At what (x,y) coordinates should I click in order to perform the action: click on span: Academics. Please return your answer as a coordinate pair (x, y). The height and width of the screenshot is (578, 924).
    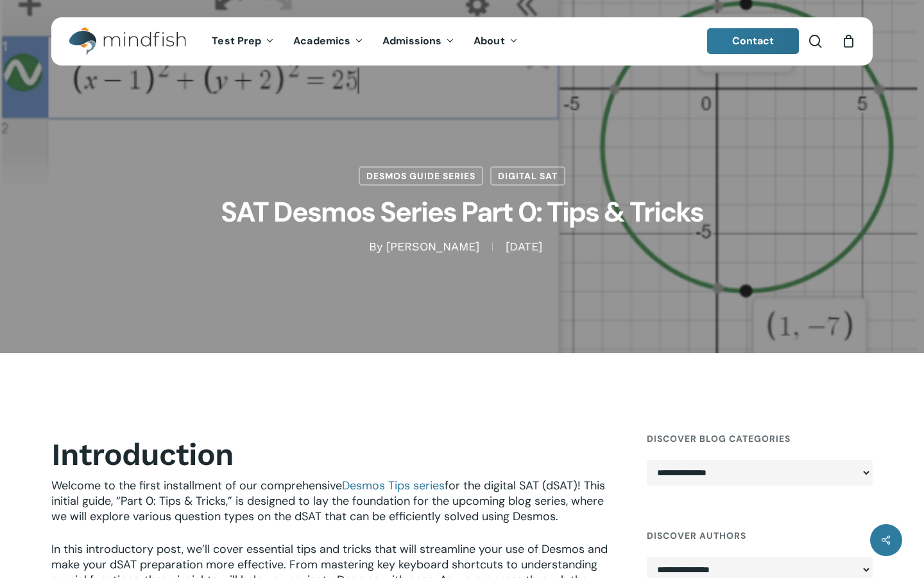
    Looking at the image, I should click on (321, 40).